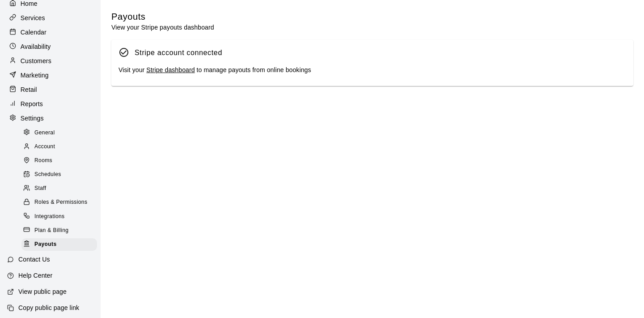  Describe the element at coordinates (61, 188) in the screenshot. I see `a: Staff` at that location.